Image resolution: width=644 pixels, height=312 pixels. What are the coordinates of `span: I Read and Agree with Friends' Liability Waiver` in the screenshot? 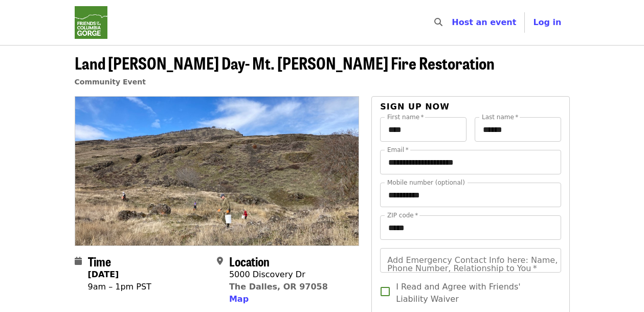 It's located at (475, 293).